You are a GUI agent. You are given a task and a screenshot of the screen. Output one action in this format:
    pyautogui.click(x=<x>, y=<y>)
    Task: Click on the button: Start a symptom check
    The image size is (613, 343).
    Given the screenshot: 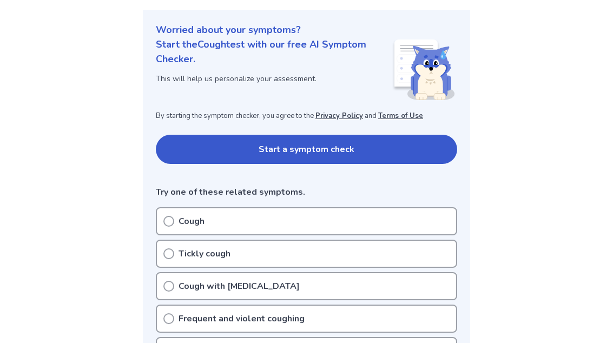 What is the action you would take?
    pyautogui.click(x=306, y=149)
    